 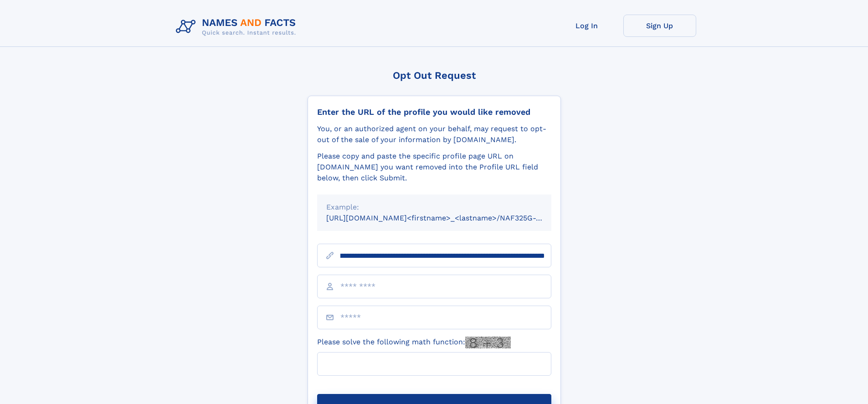 What do you see at coordinates (434, 134) in the screenshot?
I see `div: You, or an authorized agent on your behalf, may request to opt-out of the sale of your informatio...` at bounding box center [434, 134].